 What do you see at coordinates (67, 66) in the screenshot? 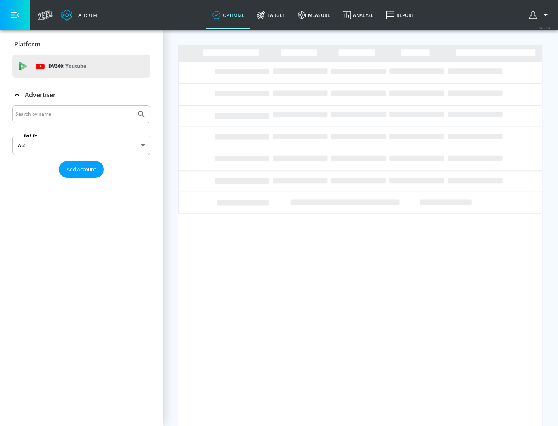
I see `p: DV360:` at bounding box center [67, 66].